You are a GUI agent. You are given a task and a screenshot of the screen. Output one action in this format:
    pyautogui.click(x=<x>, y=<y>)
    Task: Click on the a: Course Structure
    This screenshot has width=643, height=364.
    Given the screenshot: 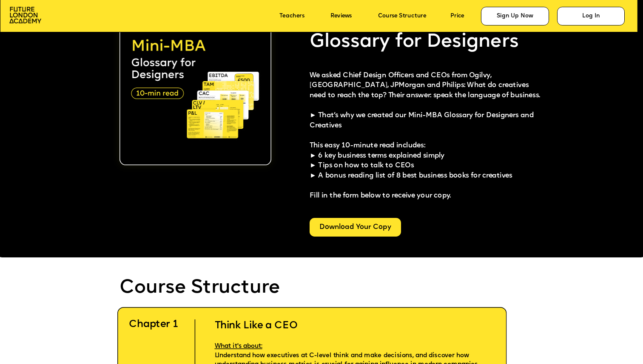 What is the action you would take?
    pyautogui.click(x=402, y=16)
    